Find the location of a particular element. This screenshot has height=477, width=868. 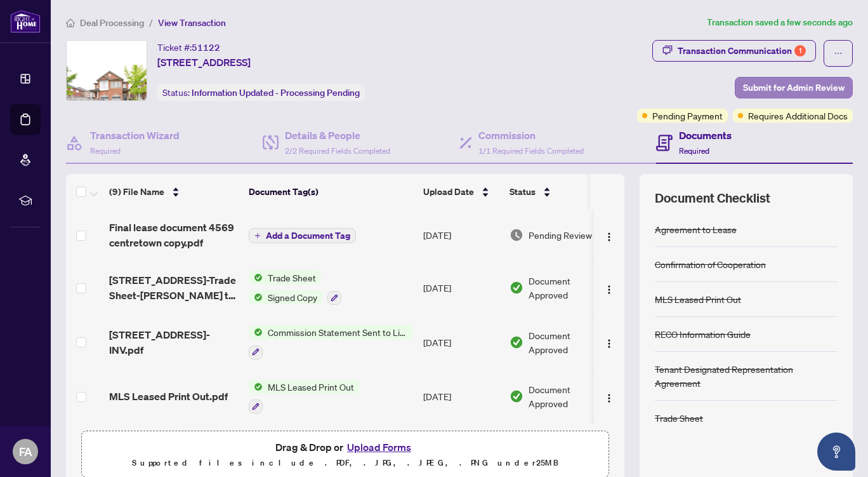

img: IMG-W12345307_1.jpg is located at coordinates (107, 71).